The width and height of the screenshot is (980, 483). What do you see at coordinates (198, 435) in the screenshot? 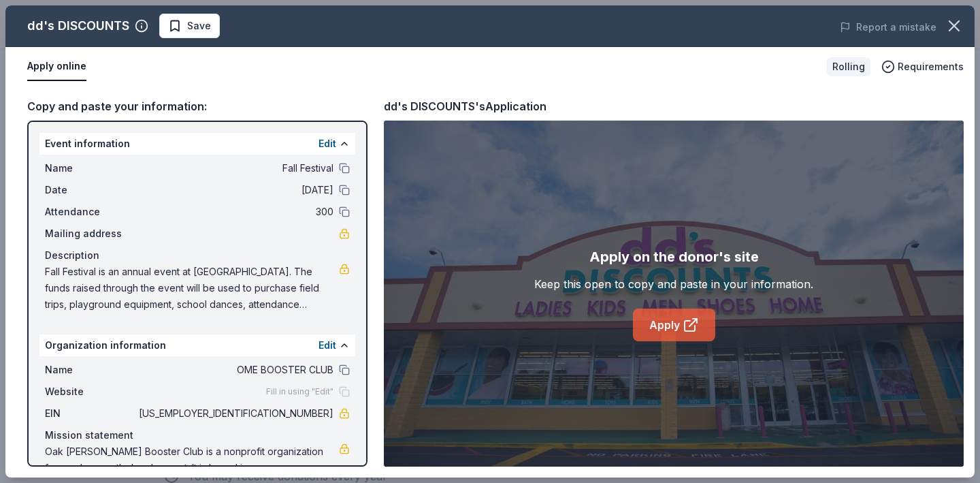
I see `div: Mission statement` at bounding box center [198, 435].